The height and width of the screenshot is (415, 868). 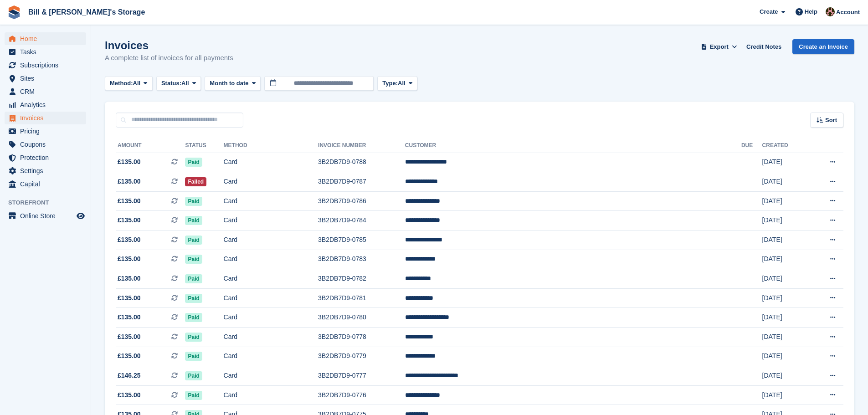 What do you see at coordinates (47, 184) in the screenshot?
I see `span: Capital` at bounding box center [47, 184].